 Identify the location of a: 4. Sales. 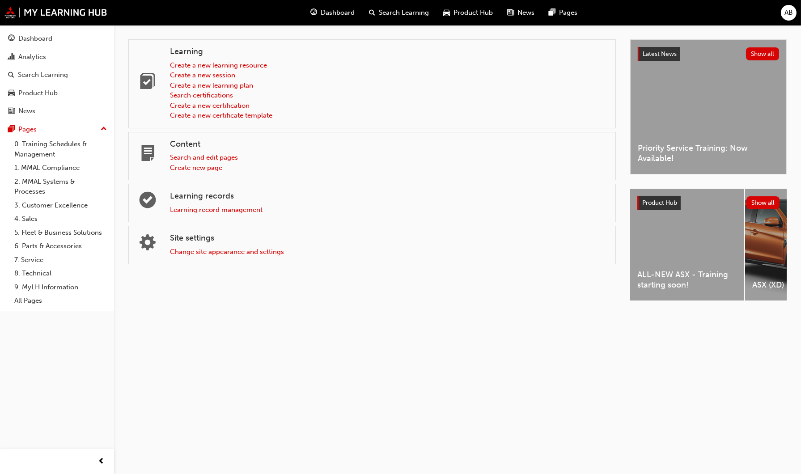
(60, 219).